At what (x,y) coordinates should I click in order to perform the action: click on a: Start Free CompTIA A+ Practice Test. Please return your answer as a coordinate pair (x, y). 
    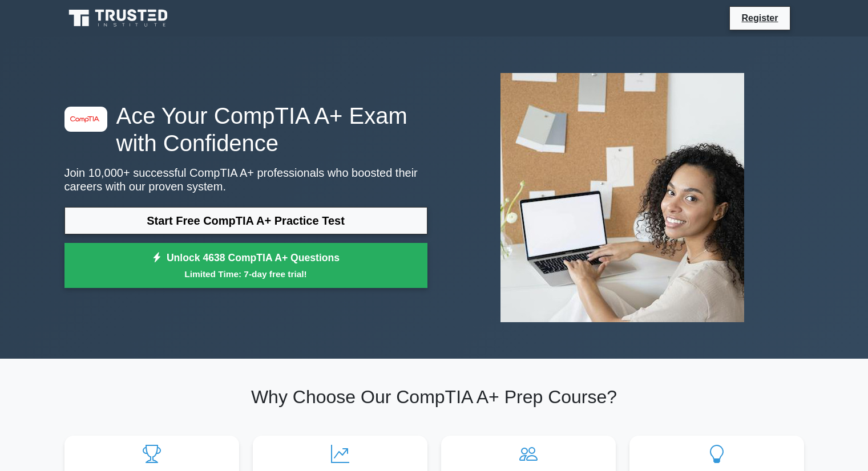
    Looking at the image, I should click on (246, 220).